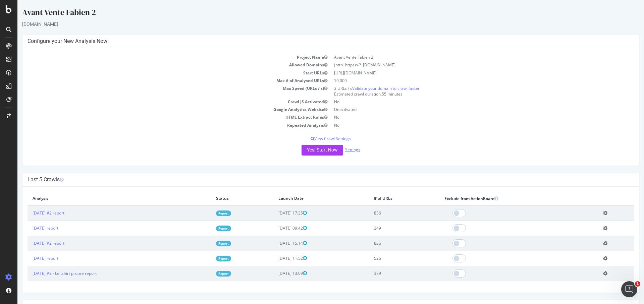  I want to click on th: Launch Date, so click(304, 198).